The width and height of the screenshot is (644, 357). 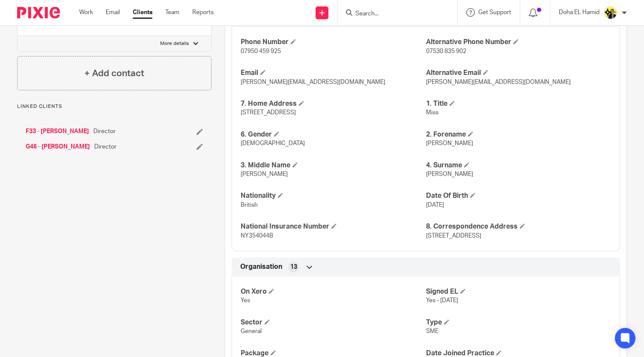 I want to click on p: Doha EL Hamid, so click(x=579, y=12).